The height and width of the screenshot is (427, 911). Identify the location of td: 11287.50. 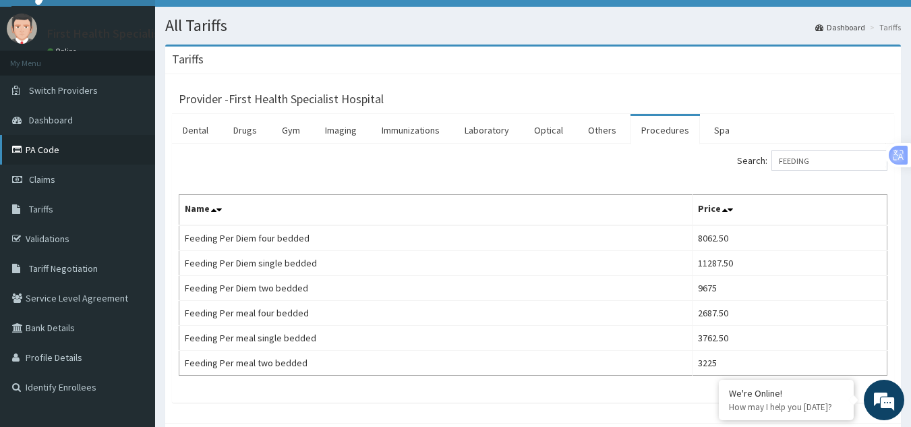
(789, 263).